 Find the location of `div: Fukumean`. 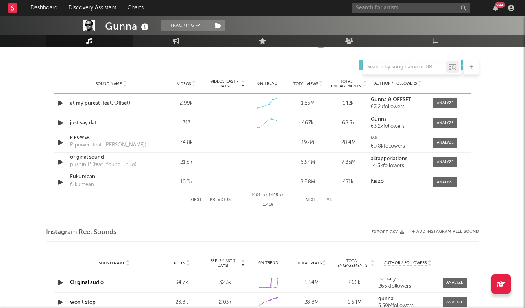

div: Fukumean is located at coordinates (111, 177).